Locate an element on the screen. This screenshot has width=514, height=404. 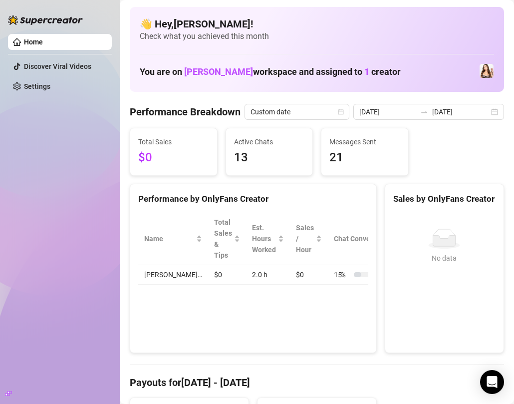
span: Check what you achieved this month is located at coordinates (317, 36).